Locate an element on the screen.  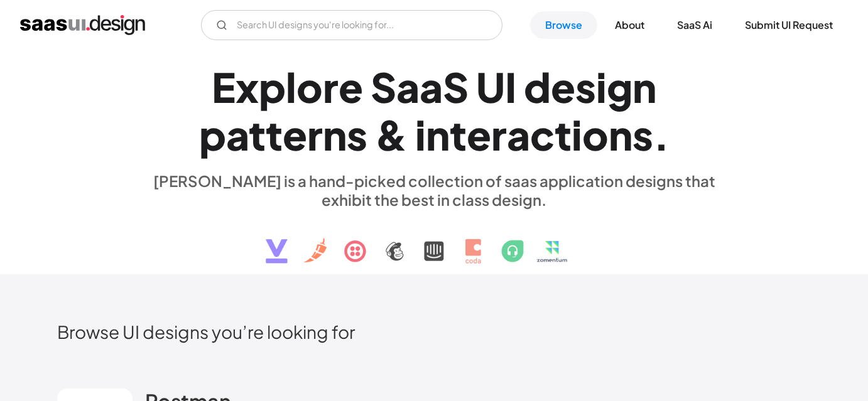
img: text, icon, saas logo is located at coordinates (434, 242).